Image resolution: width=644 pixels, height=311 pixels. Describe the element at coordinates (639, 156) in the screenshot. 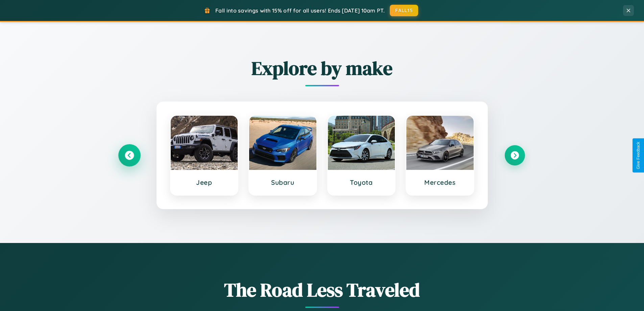

I see `div: Give Feedback` at that location.